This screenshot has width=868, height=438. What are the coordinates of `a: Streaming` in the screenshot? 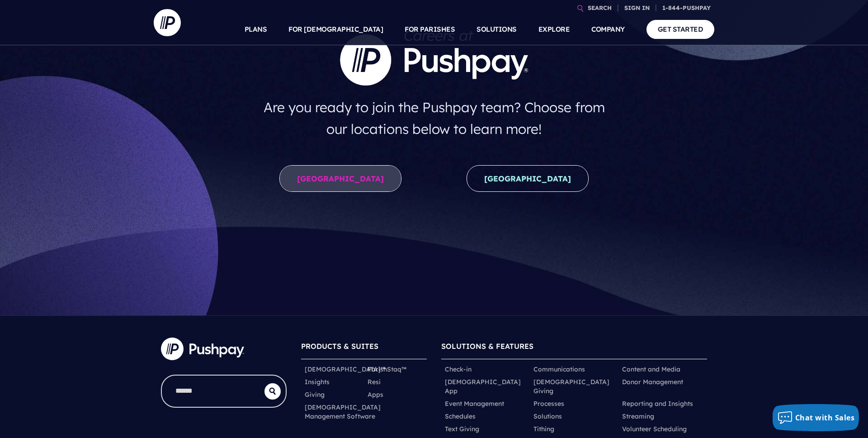 It's located at (638, 416).